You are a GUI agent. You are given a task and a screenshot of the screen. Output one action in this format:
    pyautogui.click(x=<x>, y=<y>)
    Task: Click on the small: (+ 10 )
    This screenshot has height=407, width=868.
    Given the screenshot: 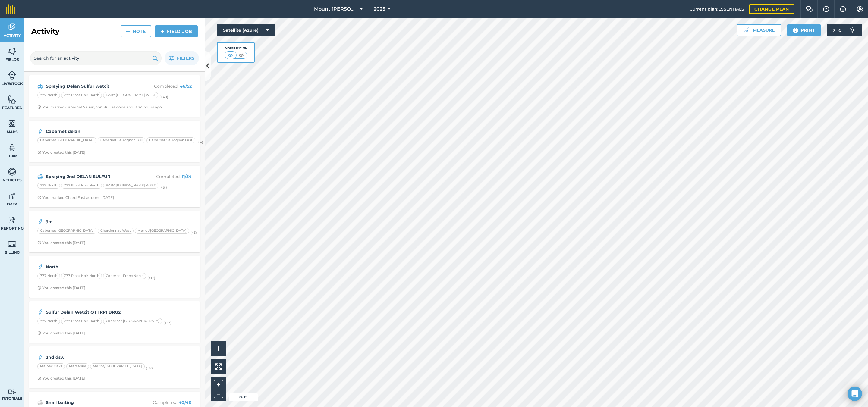 What is the action you would take?
    pyautogui.click(x=150, y=368)
    